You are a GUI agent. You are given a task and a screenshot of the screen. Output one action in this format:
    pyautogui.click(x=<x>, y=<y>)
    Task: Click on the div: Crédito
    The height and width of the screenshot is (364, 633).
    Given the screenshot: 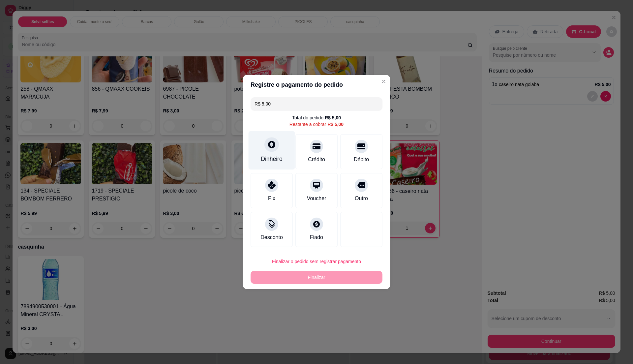 What is the action you would take?
    pyautogui.click(x=316, y=160)
    